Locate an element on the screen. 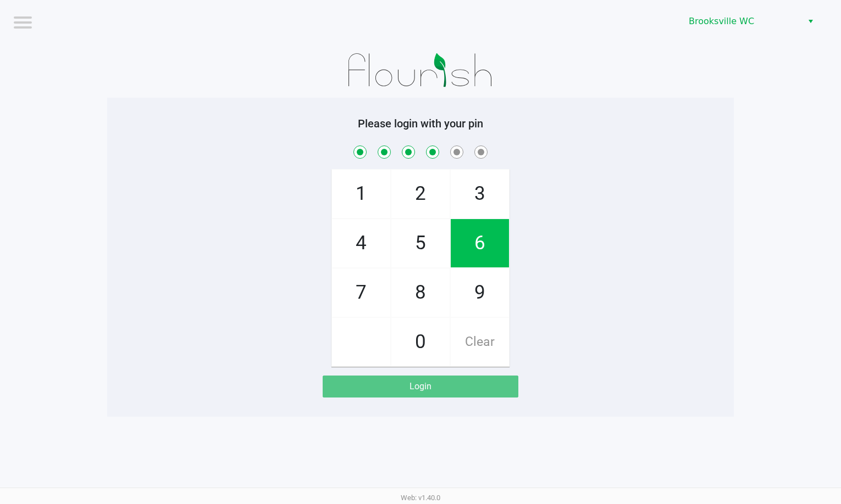 This screenshot has width=841, height=504. h5: Please login with your pin is located at coordinates (421, 124).